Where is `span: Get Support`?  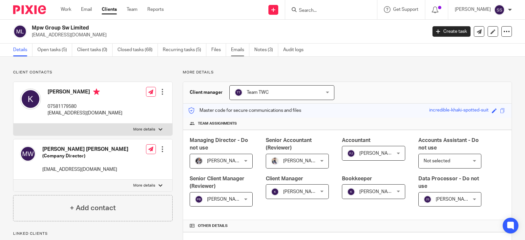
span: Get Support is located at coordinates (406, 10).